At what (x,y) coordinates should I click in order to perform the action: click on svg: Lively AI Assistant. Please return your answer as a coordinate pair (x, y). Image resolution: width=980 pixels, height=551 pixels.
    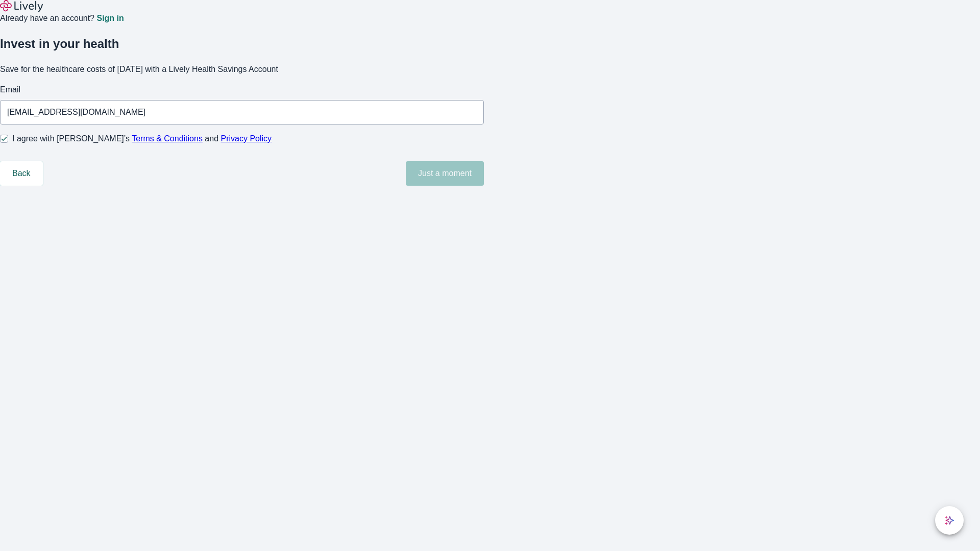
    Looking at the image, I should click on (950, 521).